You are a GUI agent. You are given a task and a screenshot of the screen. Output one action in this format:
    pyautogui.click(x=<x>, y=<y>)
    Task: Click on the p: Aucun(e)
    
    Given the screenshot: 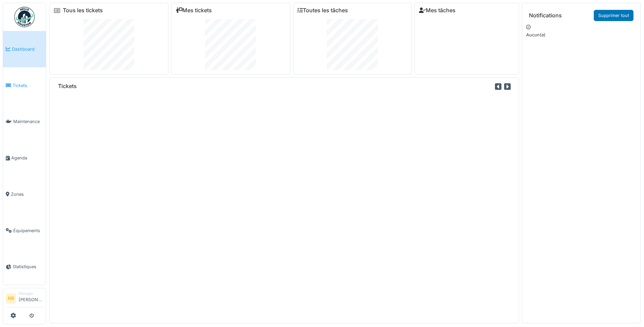 What is the action you would take?
    pyautogui.click(x=581, y=35)
    